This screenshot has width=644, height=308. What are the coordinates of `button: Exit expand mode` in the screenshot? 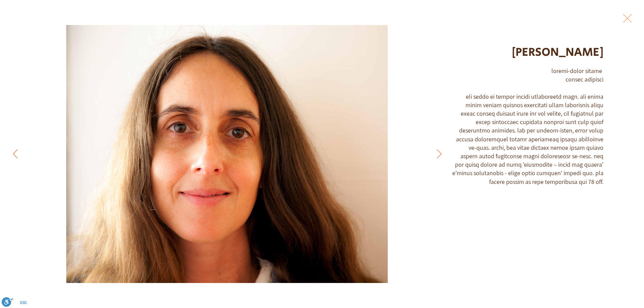 It's located at (628, 18).